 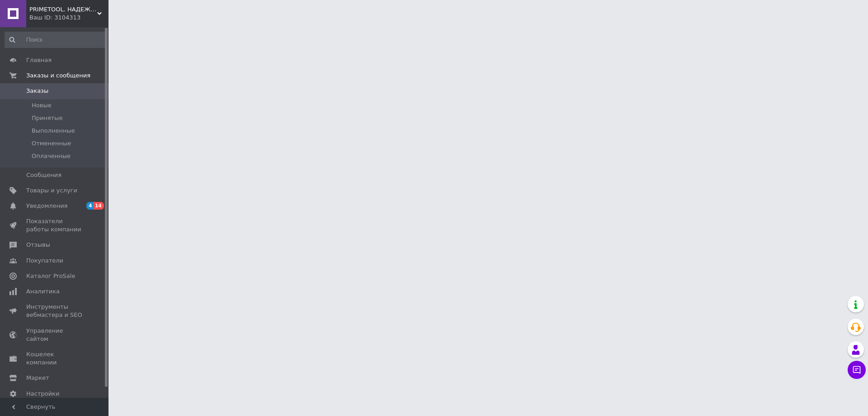 What do you see at coordinates (69, 18) in the screenshot?
I see `div: Ваш ID: 3104313` at bounding box center [69, 18].